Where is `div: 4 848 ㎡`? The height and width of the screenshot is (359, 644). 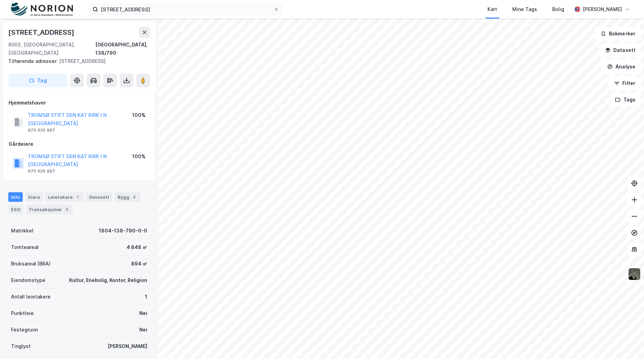 div: 4 848 ㎡ is located at coordinates (137, 247).